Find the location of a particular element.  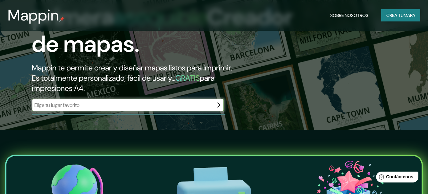

font: Mappin is located at coordinates (33, 15).